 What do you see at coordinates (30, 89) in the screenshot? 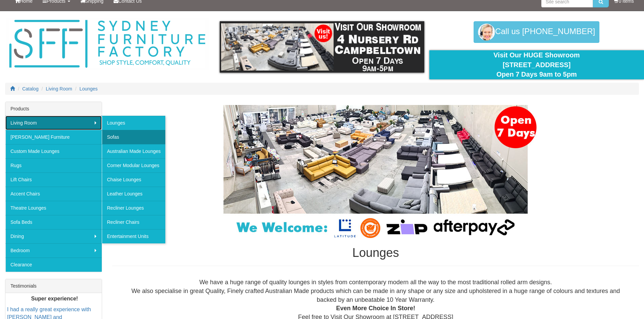
I see `span: Catalog` at bounding box center [30, 89].